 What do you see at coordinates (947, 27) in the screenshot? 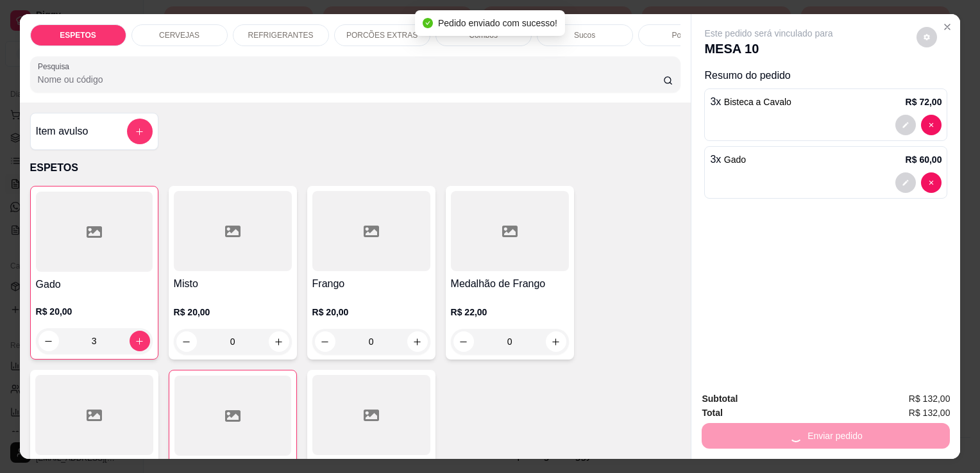
I see `button: Close` at bounding box center [947, 27].